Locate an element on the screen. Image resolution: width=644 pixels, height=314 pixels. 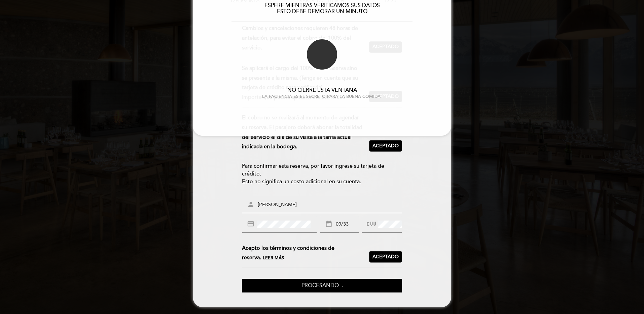
span: ESTO DEBE DEMORAR UN MINUTO is located at coordinates (322, 12).